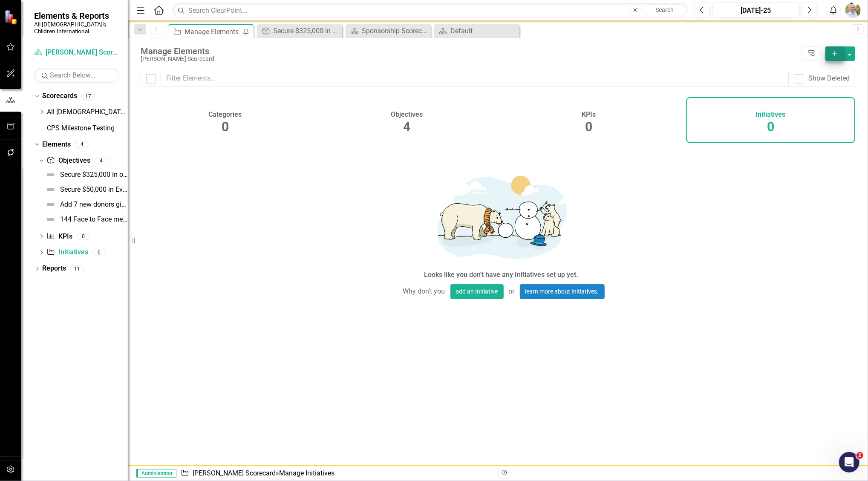  I want to click on span: Elements & Reports, so click(77, 16).